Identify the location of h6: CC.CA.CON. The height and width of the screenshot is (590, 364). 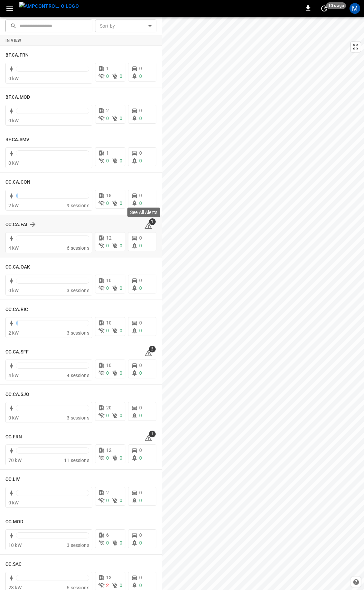
(18, 182).